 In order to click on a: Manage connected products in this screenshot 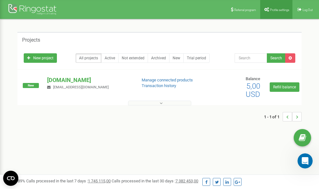, I will do `click(167, 80)`.